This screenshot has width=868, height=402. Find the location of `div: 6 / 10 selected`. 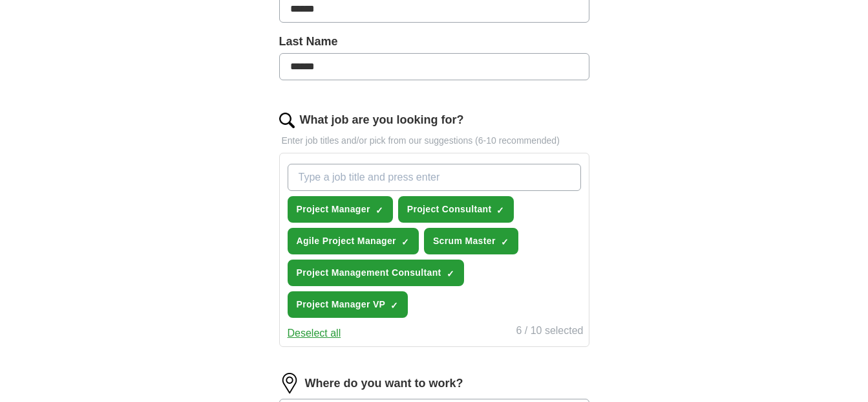

div: 6 / 10 selected is located at coordinates (549, 332).